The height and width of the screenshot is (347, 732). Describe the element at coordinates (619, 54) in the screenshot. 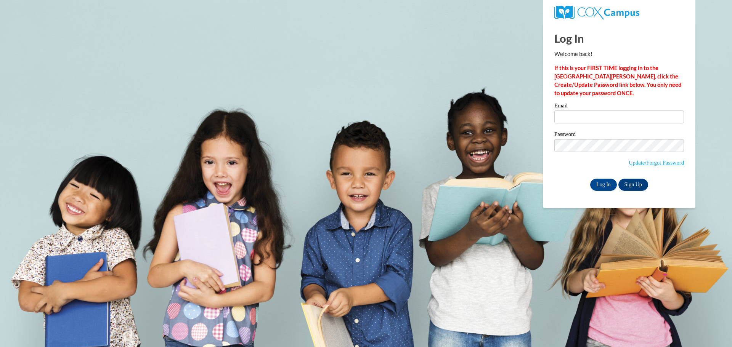

I see `p: Welcome back!` at that location.